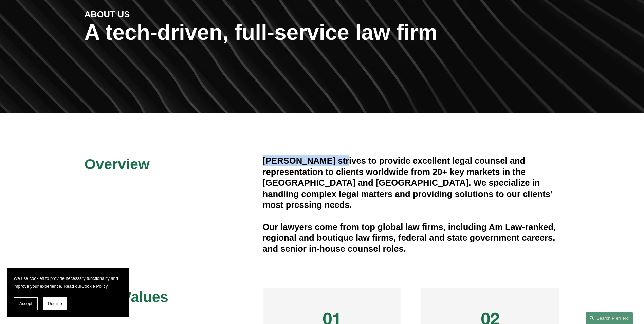 This screenshot has width=644, height=324. Describe the element at coordinates (322, 33) in the screenshot. I see `h1: A tech-driven, full-service law firm` at that location.